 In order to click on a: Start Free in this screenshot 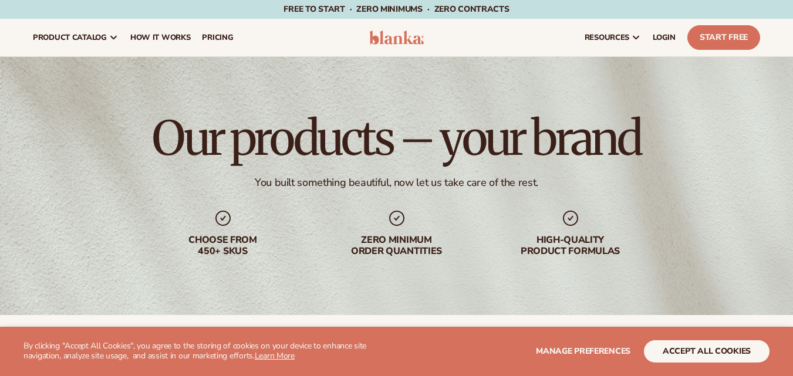, I will do `click(724, 38)`.